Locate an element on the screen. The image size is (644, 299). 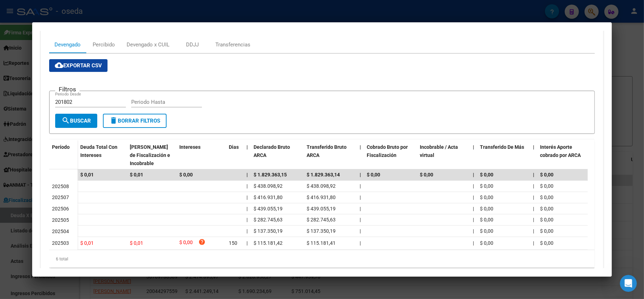
mat-icon: search is located at coordinates (66, 121).